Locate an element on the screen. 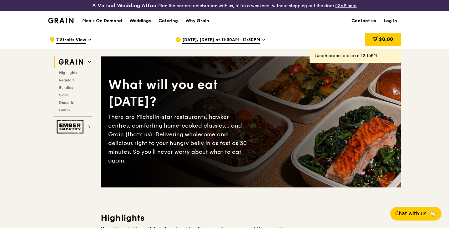 Image resolution: width=449 pixels, height=228 pixels. img: Ember Smokery web logo is located at coordinates (71, 127).